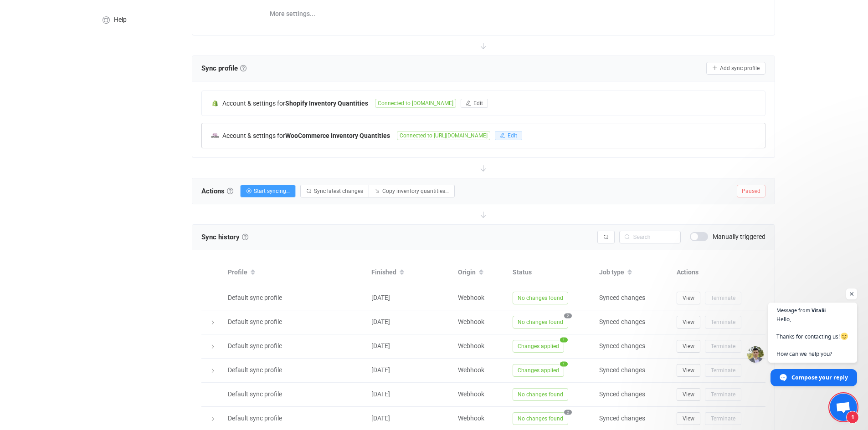 Image resolution: width=868 pixels, height=430 pixels. I want to click on div: Job type, so click(634, 272).